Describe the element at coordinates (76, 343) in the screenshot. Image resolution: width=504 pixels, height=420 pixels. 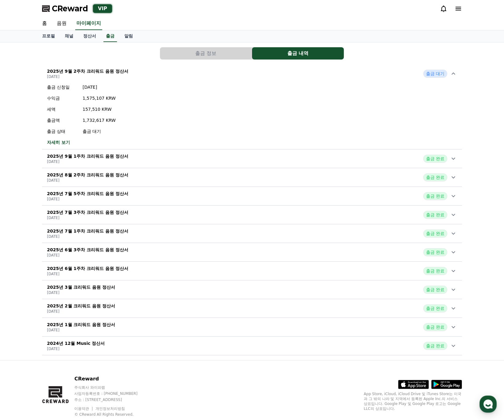
I see `p: 2024년 12월 Music 정산서` at that location.